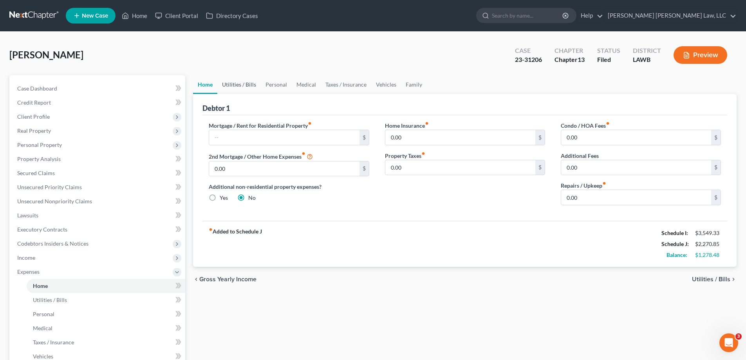 The width and height of the screenshot is (746, 360). I want to click on span: Gross Yearly Income, so click(228, 279).